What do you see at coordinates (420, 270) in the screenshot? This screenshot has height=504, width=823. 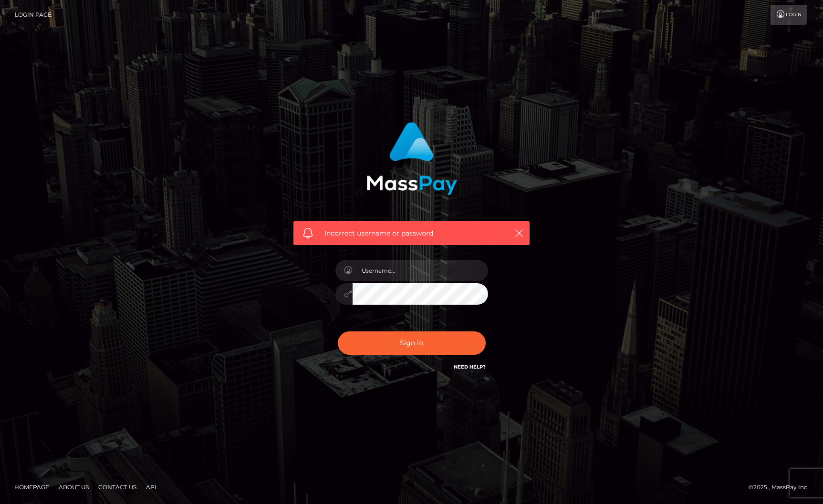 I see `input: Username...` at bounding box center [420, 270].